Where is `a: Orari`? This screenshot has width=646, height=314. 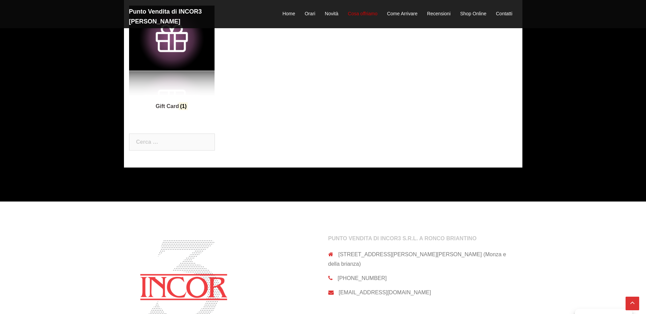
a: Orari is located at coordinates (310, 14).